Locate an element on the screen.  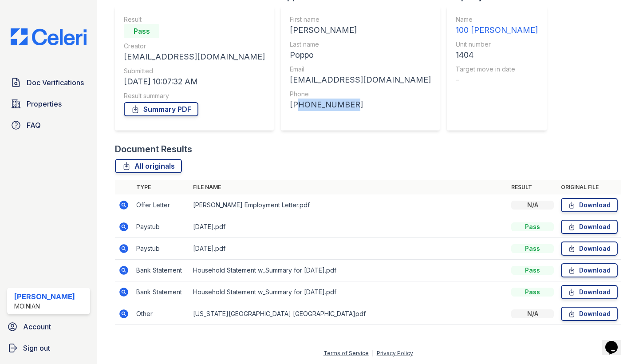
td: Other is located at coordinates (161, 314).